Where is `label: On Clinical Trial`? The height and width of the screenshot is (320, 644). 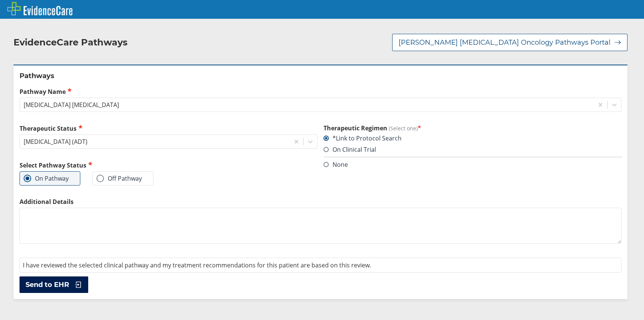
label: On Clinical Trial is located at coordinates (350, 150).